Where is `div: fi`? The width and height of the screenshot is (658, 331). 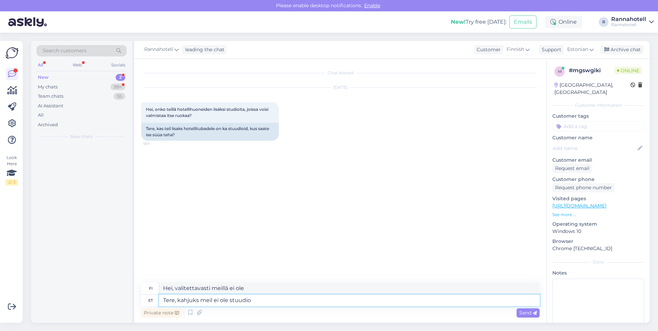
div: fi is located at coordinates (151, 288).